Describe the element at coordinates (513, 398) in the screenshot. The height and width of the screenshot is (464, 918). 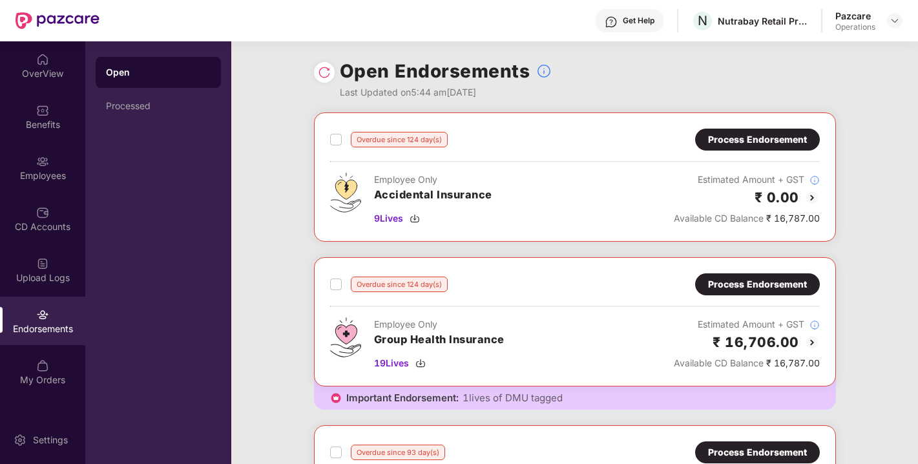
I see `span: 1 lives of DMU tagged` at that location.